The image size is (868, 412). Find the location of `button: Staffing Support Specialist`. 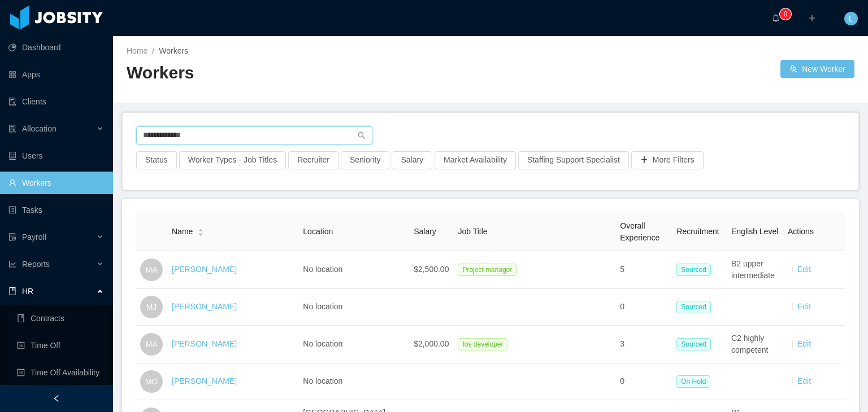

button: Staffing Support Specialist is located at coordinates (574, 160).